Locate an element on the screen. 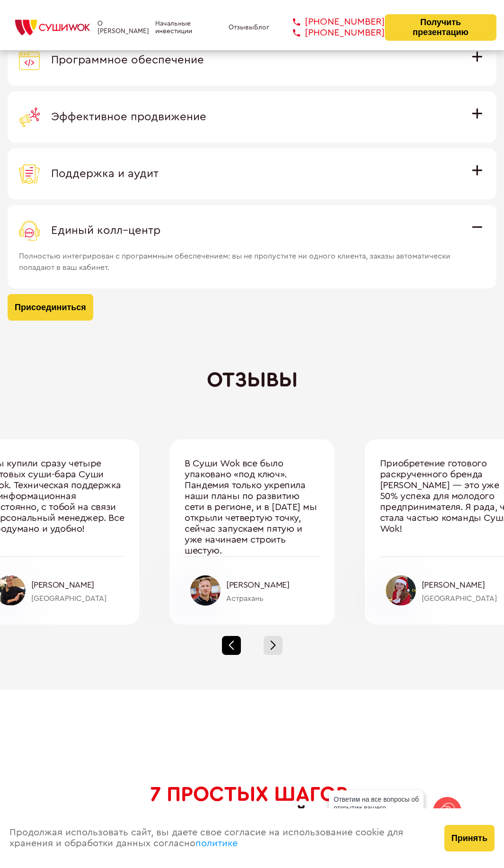 The width and height of the screenshot is (504, 868). button: Получить презентацию is located at coordinates (441, 27).